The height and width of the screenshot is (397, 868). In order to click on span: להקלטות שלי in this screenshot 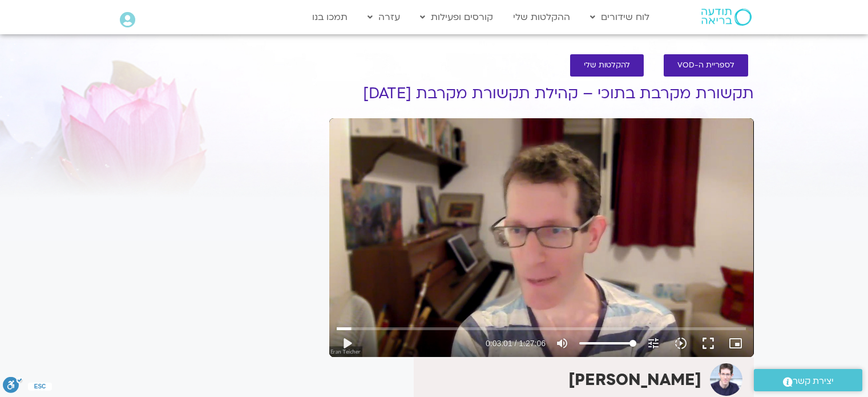, I will do `click(607, 65)`.